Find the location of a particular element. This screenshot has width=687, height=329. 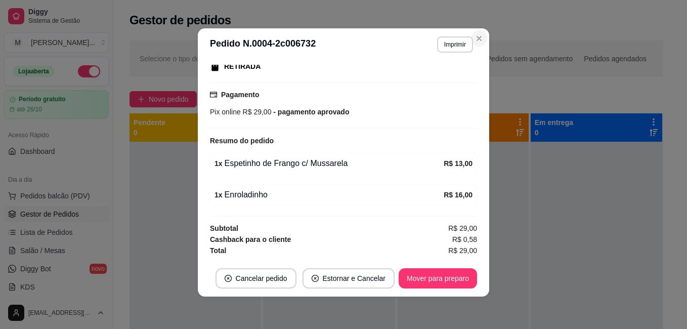

strong: R$ 13,00 is located at coordinates (458, 163).